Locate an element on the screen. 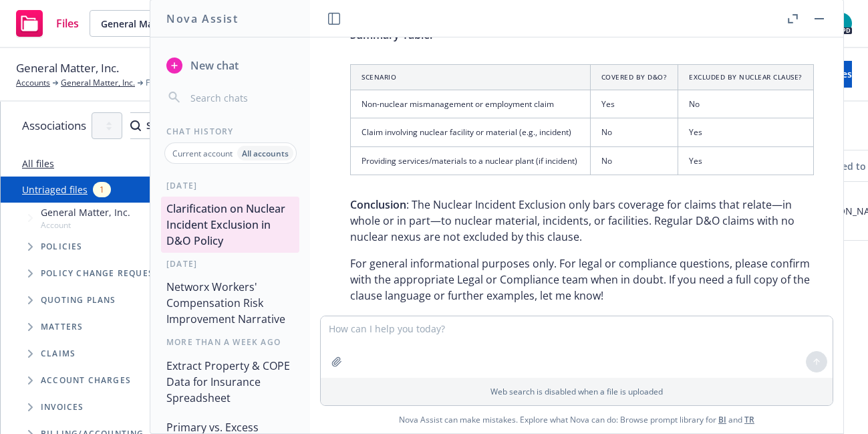 This screenshot has height=434, width=868. input: Search chats is located at coordinates (241, 98).